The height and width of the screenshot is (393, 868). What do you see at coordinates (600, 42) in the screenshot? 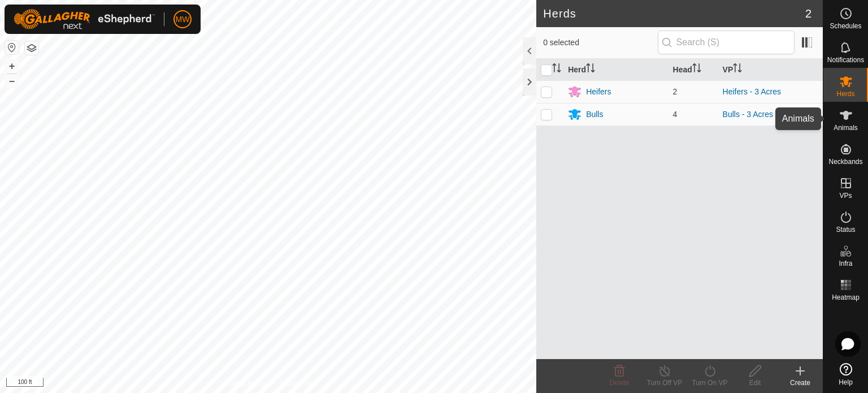
I see `span: 0 selected` at bounding box center [600, 42].